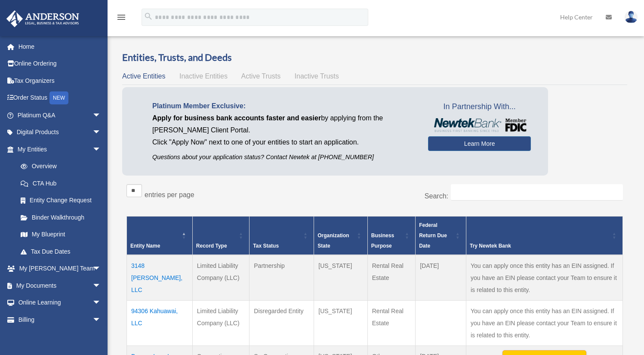  Describe the element at coordinates (441, 235) in the screenshot. I see `th: Federal Return Due Date: Activate to sort` at that location.